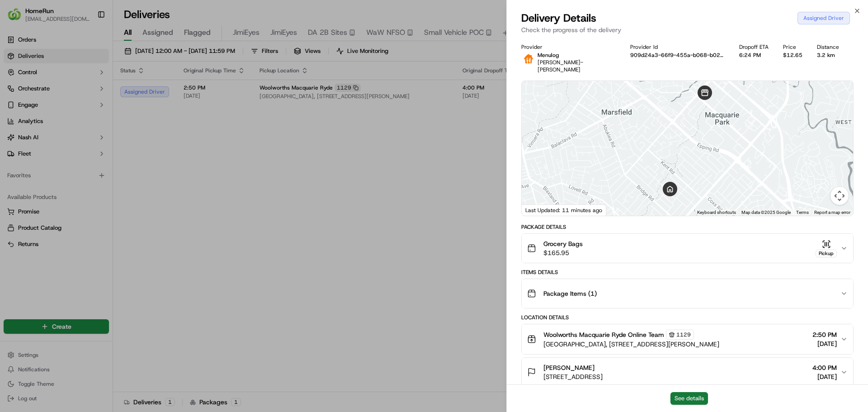  What do you see at coordinates (687, 227) in the screenshot?
I see `div: Package Details` at bounding box center [687, 227].